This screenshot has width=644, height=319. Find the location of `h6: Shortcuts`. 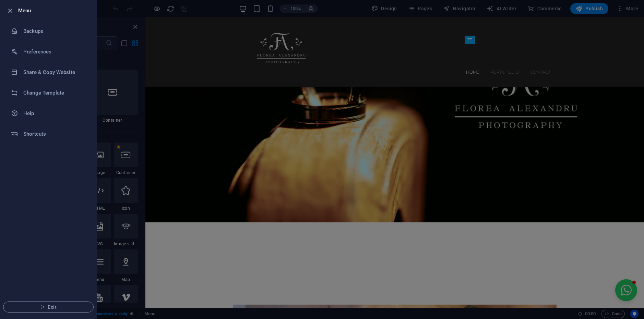

h6: Shortcuts is located at coordinates (55, 134).